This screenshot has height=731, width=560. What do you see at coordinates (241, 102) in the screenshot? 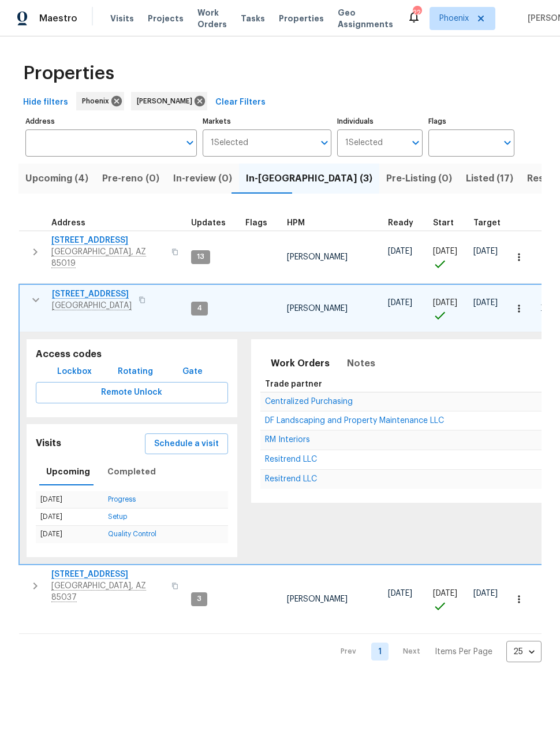
I see `span: Clear Filters` at bounding box center [241, 102].